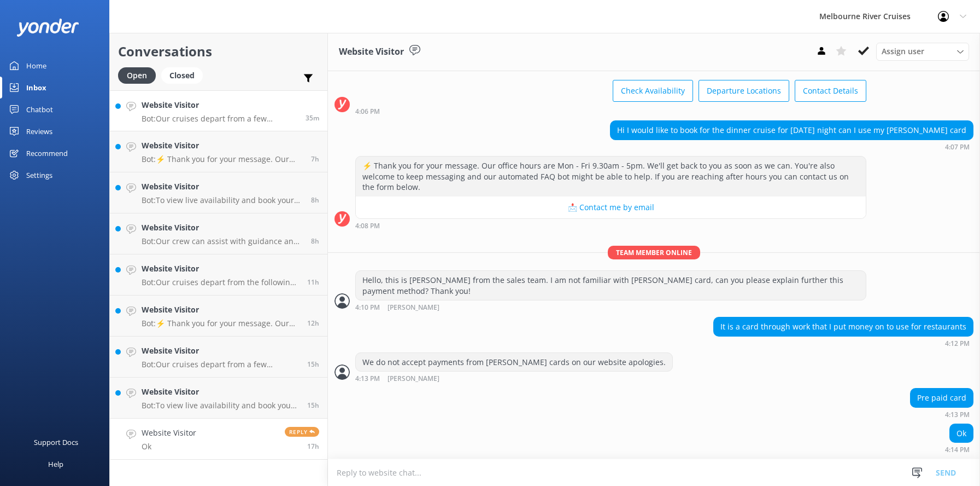 The width and height of the screenshot is (980, 486). I want to click on p: Bot: Our crew can assist with guidance and minimal support, but they are unable to physically lif..., so click(222, 242).